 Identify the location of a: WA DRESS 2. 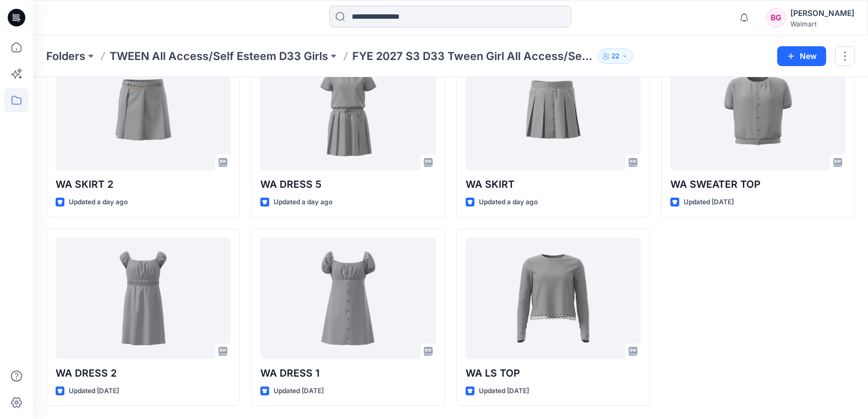
(143, 298).